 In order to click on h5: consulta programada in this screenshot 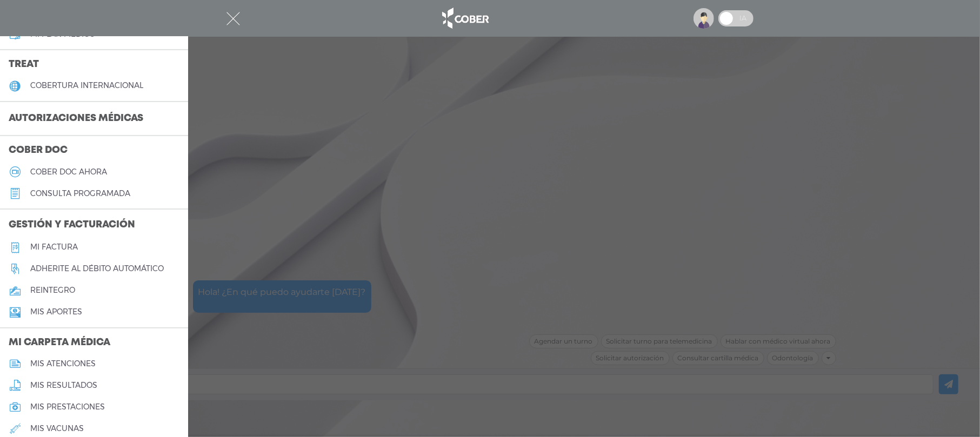, I will do `click(80, 193)`.